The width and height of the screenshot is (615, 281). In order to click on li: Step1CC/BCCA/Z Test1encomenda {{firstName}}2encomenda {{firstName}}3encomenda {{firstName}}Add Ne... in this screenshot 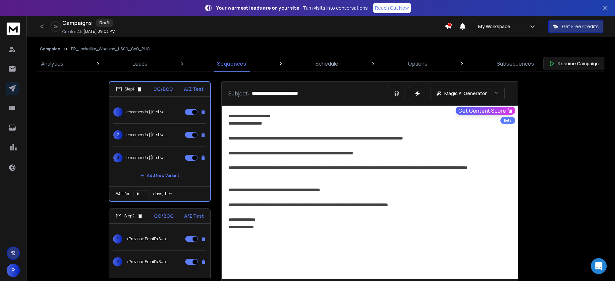, I will do `click(160, 141)`.